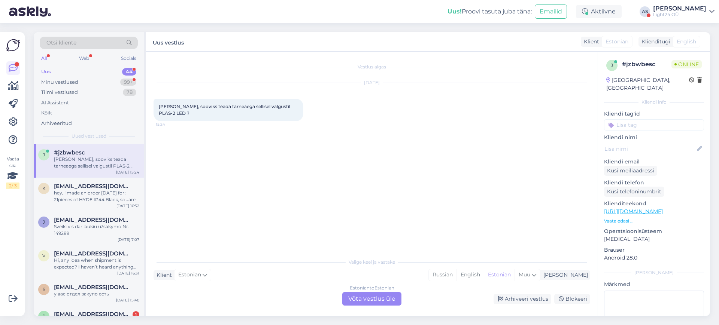 The image size is (719, 325). What do you see at coordinates (634, 192) in the screenshot?
I see `div: Küsi telefoninumbrit` at bounding box center [634, 192].